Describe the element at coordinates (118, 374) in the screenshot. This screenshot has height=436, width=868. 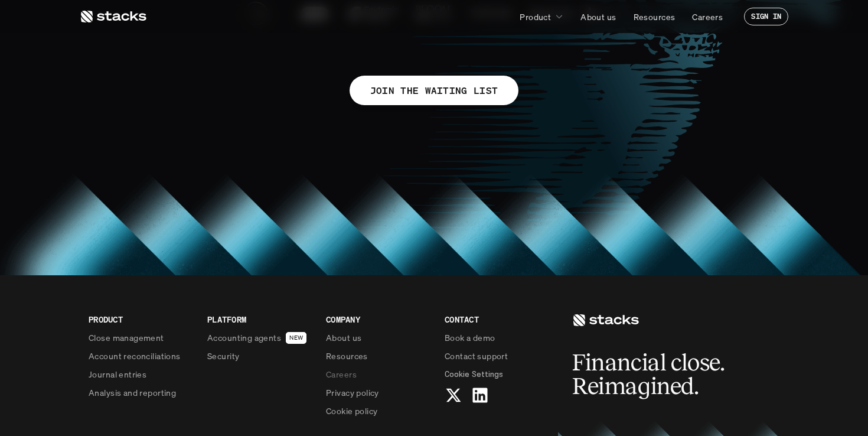
I see `p: Journal entries` at that location.